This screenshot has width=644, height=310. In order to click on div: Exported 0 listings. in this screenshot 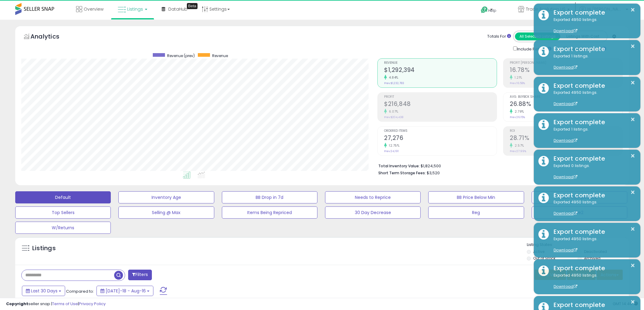, I will do `click(592, 172)`.